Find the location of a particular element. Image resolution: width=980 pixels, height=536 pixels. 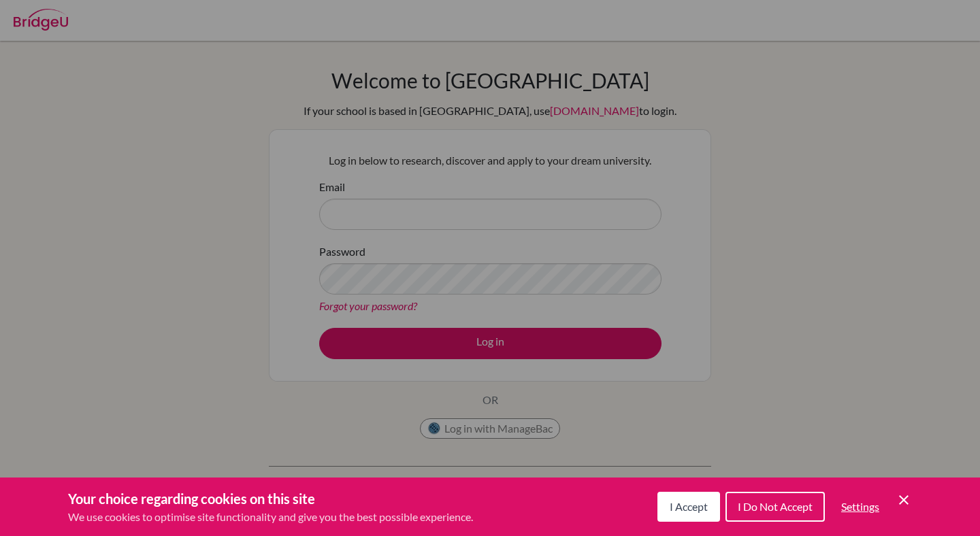

button: I Do Not Accept is located at coordinates (775, 507).